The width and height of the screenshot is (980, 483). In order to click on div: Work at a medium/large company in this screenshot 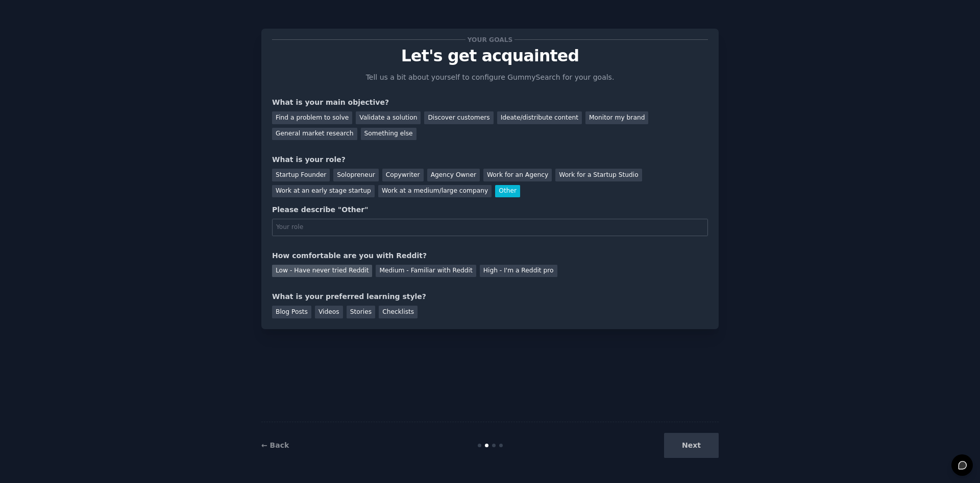, I will do `click(435, 191)`.